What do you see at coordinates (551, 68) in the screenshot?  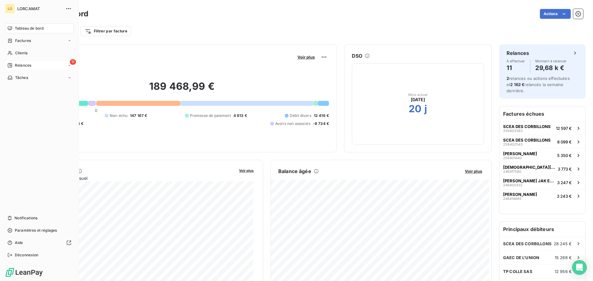 I see `h4: 29,68 k €` at bounding box center [551, 68].